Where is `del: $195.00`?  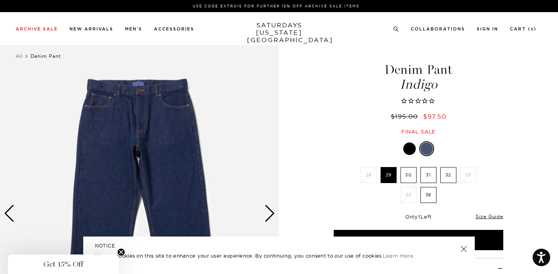
del: $195.00 is located at coordinates (405, 116).